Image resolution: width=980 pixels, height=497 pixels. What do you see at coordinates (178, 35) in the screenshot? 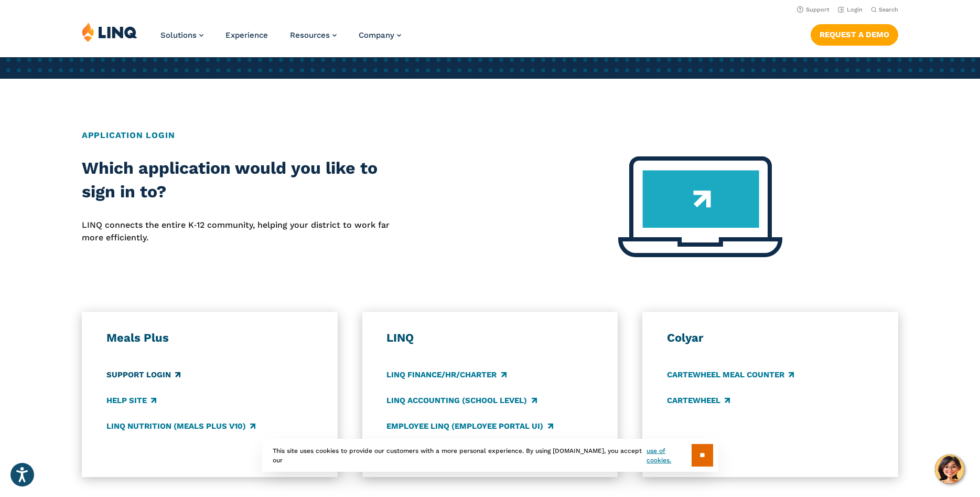
I see `span: Solutions` at bounding box center [178, 35].